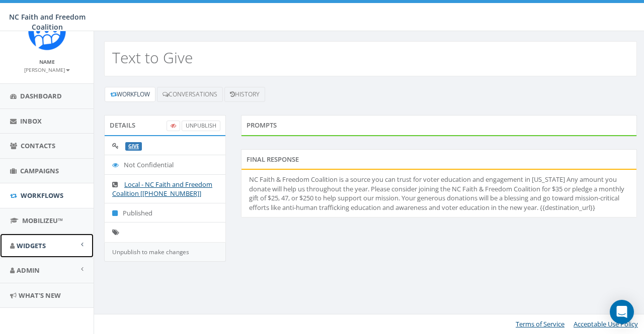  Describe the element at coordinates (31, 246) in the screenshot. I see `span: Widgets` at that location.